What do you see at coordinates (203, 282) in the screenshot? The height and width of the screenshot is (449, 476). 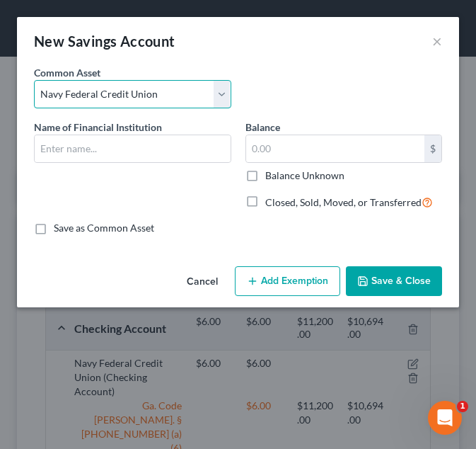 I see `button: Cancel` at bounding box center [203, 282].